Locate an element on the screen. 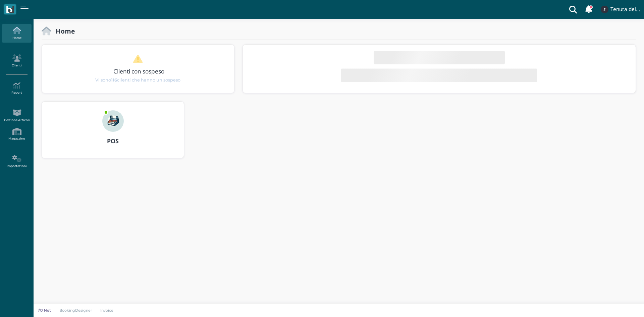 The height and width of the screenshot is (317, 644). a: Magazzino is located at coordinates (16, 135).